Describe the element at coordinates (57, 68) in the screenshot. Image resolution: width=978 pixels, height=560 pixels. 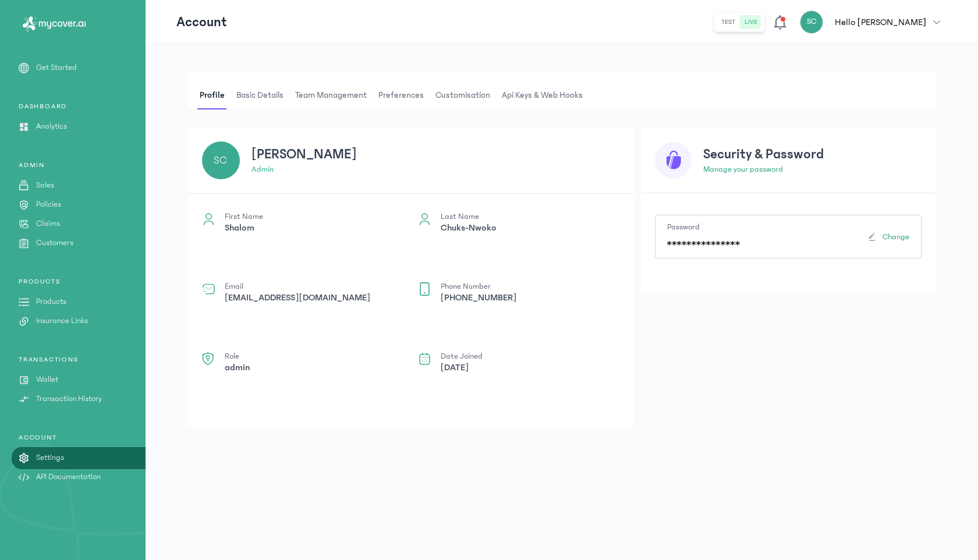
I see `p: Get Started` at that location.